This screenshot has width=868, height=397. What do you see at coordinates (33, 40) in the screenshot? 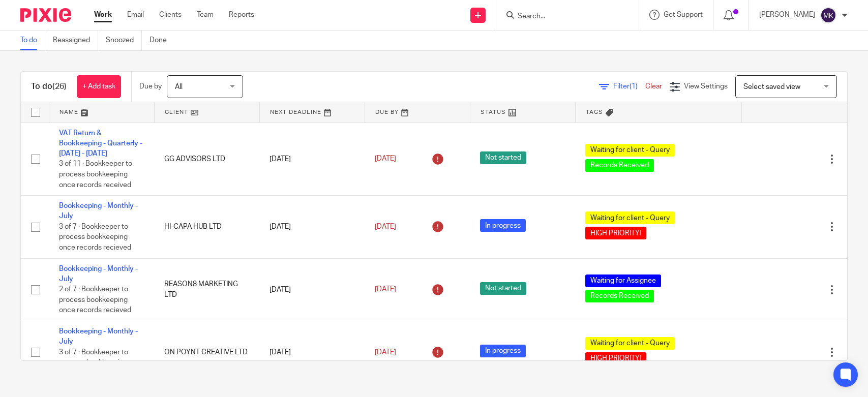
I see `a: To do` at bounding box center [33, 40].